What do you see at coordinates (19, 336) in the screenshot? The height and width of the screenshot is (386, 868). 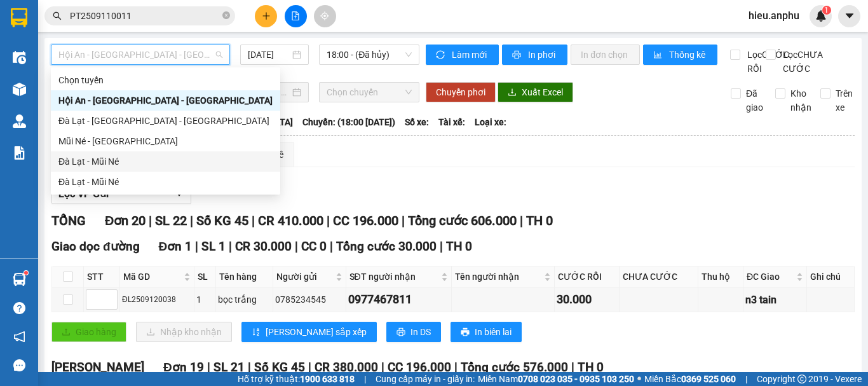 I see `span: notification` at bounding box center [19, 336].